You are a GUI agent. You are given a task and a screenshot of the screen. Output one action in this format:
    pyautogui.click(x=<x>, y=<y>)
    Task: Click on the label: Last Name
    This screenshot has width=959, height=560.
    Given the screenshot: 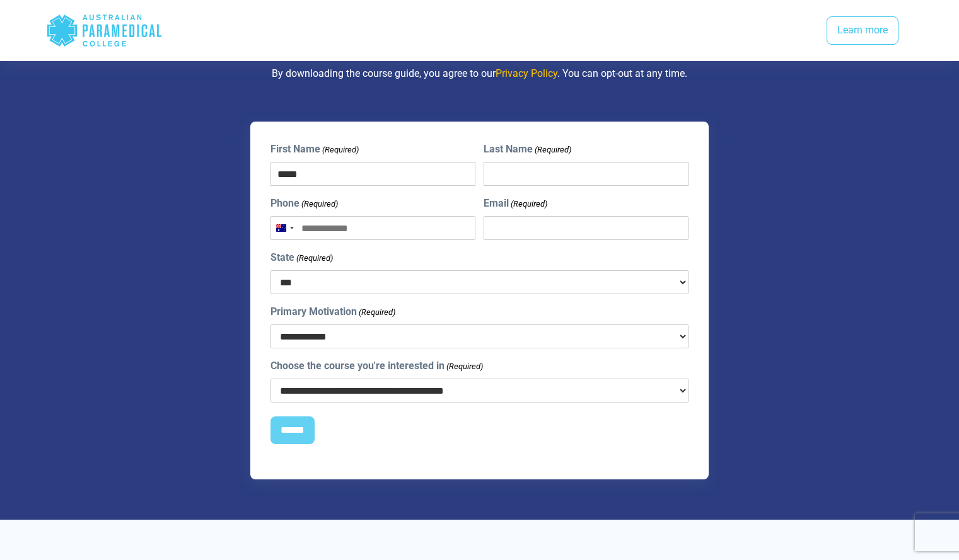 What is the action you would take?
    pyautogui.click(x=527, y=149)
    